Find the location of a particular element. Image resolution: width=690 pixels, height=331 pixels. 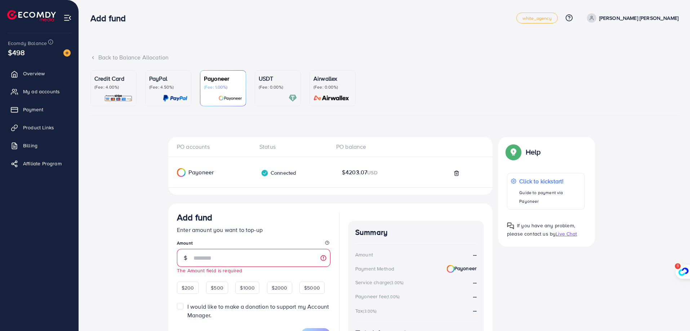

a: Payment is located at coordinates (39, 109).